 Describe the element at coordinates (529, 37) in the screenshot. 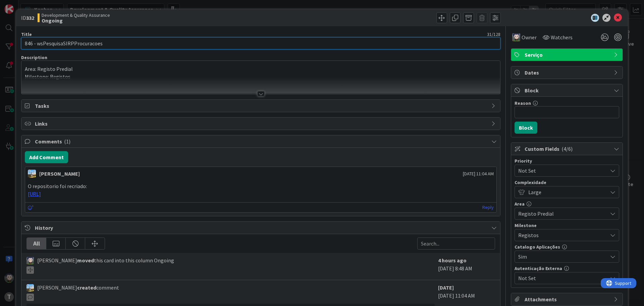

I see `span: Owner` at that location.